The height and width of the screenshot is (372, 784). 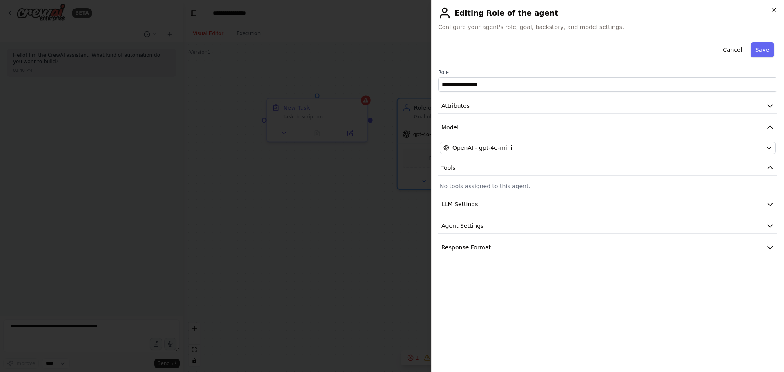 I want to click on span: Tools, so click(x=449, y=168).